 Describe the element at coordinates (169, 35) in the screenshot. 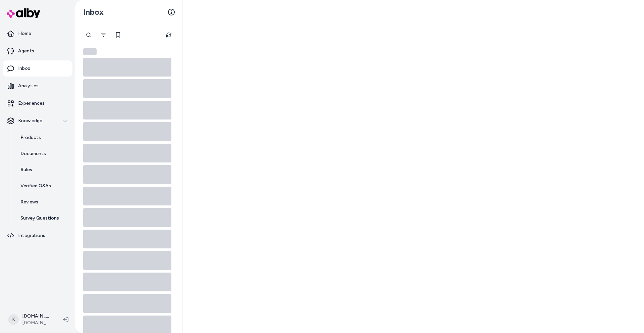

I see `button: Refresh` at that location.